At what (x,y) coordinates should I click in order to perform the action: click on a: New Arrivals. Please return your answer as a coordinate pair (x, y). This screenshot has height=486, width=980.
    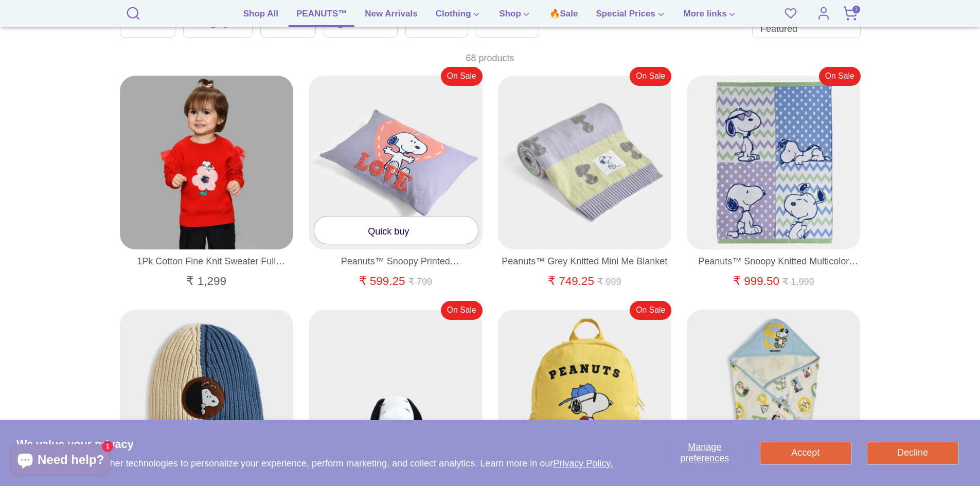
    Looking at the image, I should click on (391, 17).